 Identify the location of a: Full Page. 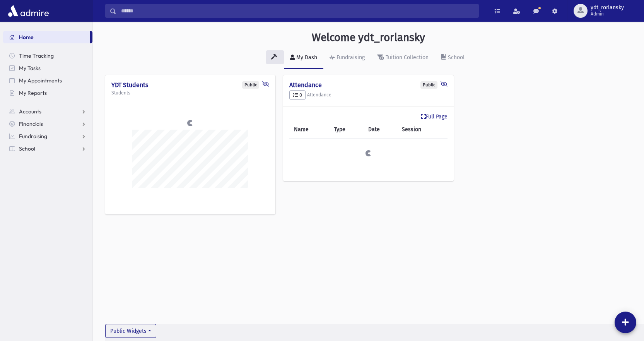
(434, 116).